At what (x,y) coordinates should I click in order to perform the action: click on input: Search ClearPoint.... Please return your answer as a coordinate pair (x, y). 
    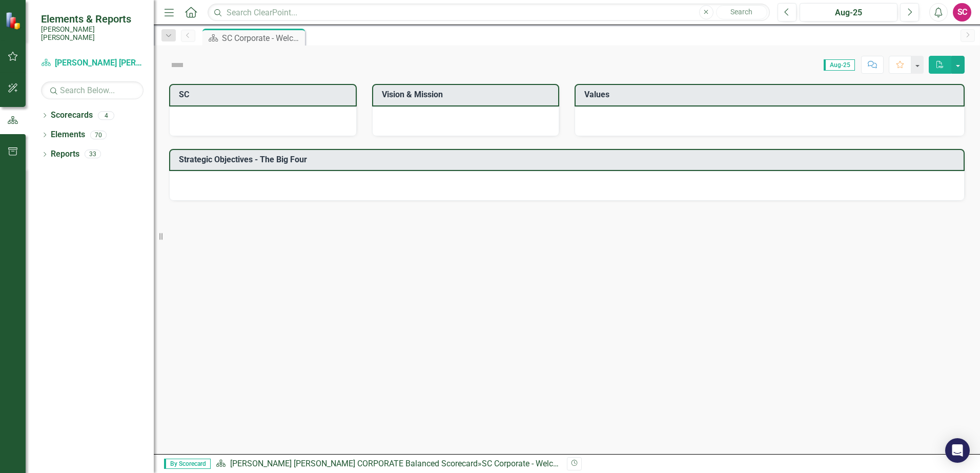
    Looking at the image, I should click on (488, 12).